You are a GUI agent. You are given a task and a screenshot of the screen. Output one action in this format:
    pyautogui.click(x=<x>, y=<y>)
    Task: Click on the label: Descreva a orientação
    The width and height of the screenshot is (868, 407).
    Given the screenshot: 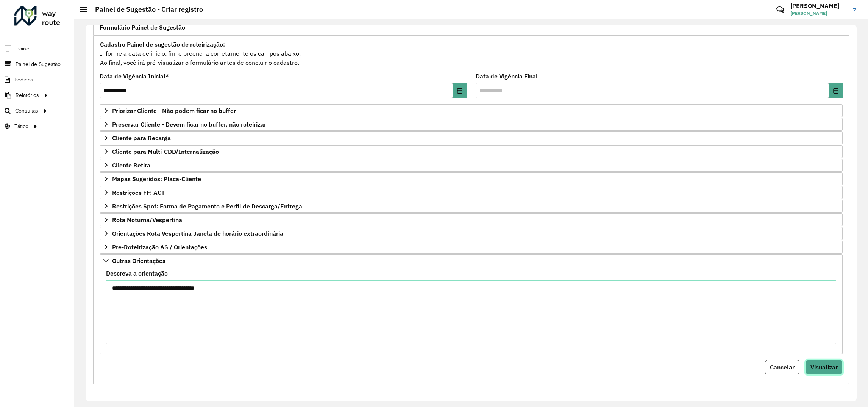 What is the action you would take?
    pyautogui.click(x=137, y=273)
    